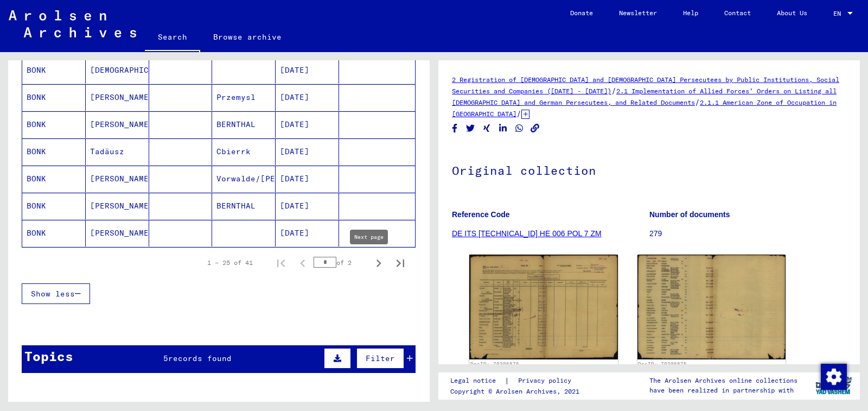 The width and height of the screenshot is (868, 411). I want to click on mat-cell: Cbierrk, so click(244, 152).